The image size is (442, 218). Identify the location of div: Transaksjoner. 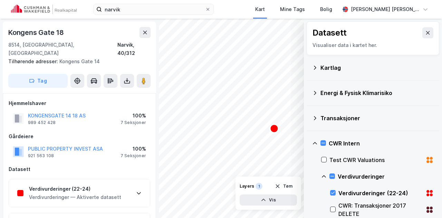
(377, 118).